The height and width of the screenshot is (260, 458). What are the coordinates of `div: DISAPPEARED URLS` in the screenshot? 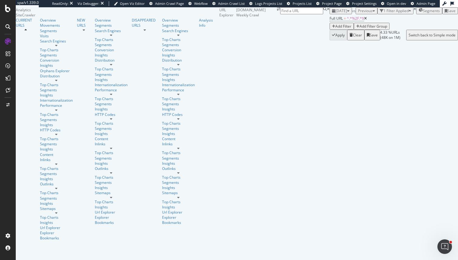 It's located at (145, 23).